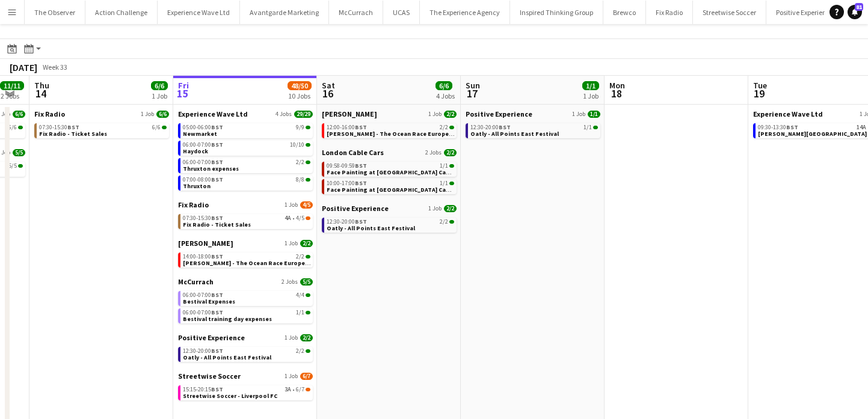 Image resolution: width=868 pixels, height=419 pixels. Describe the element at coordinates (303, 114) in the screenshot. I see `span: 29/29` at that location.